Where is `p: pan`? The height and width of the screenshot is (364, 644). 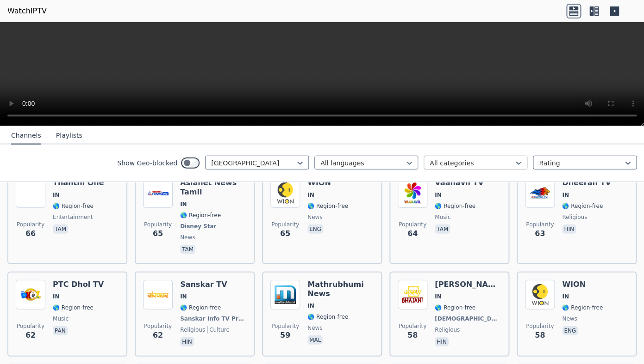 p: pan is located at coordinates (61, 331).